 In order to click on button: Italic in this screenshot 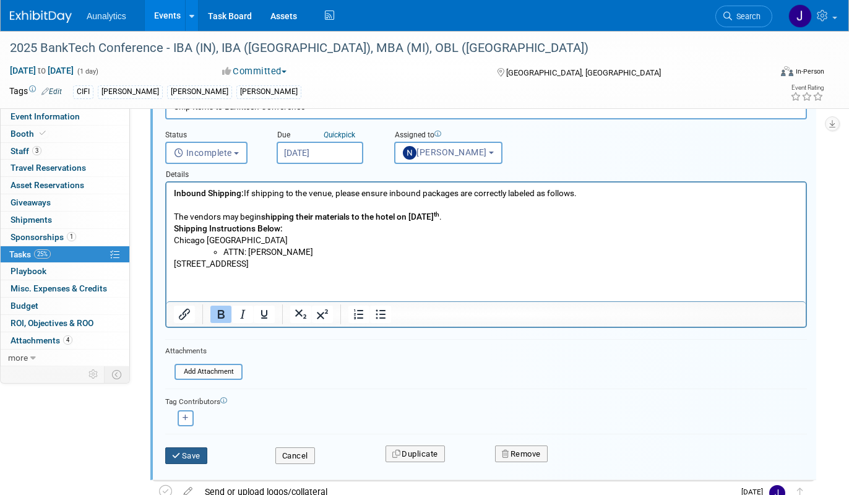, I will do `click(243, 314)`.